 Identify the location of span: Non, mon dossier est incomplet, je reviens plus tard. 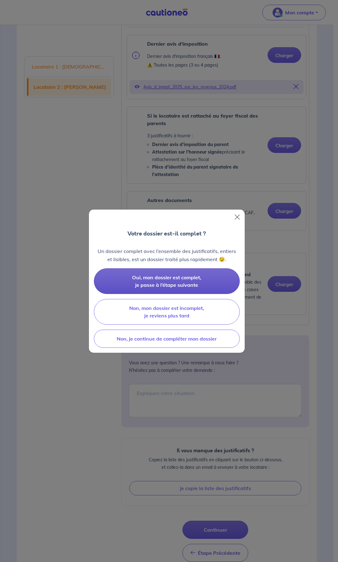
(166, 312).